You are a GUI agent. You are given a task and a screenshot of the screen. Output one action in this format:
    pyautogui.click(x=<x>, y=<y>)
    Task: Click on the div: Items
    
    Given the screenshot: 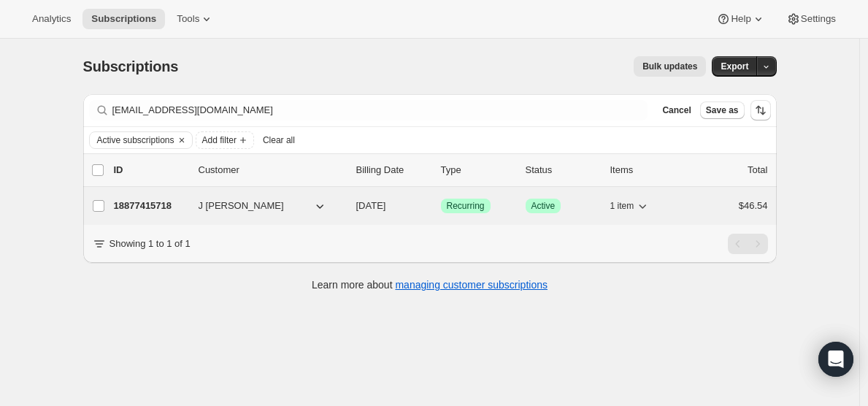 What is the action you would take?
    pyautogui.click(x=647, y=170)
    